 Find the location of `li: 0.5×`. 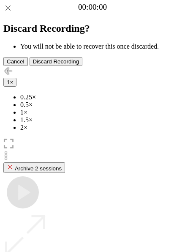

li: 0.5× is located at coordinates (101, 105).